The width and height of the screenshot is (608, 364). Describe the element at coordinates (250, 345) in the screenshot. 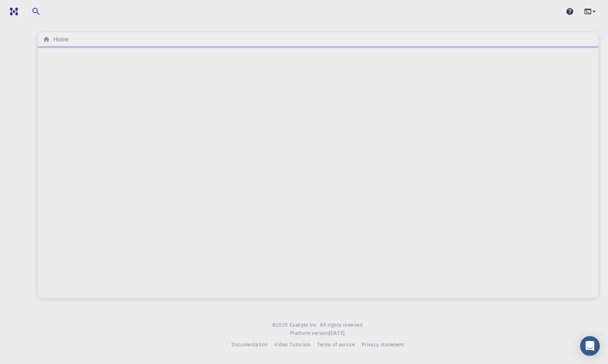

I see `span: Documentation` at that location.